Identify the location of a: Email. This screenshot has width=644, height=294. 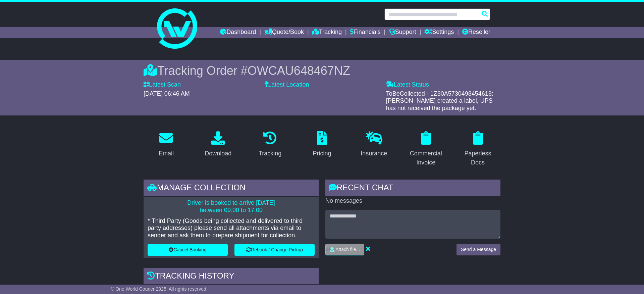
(166, 145).